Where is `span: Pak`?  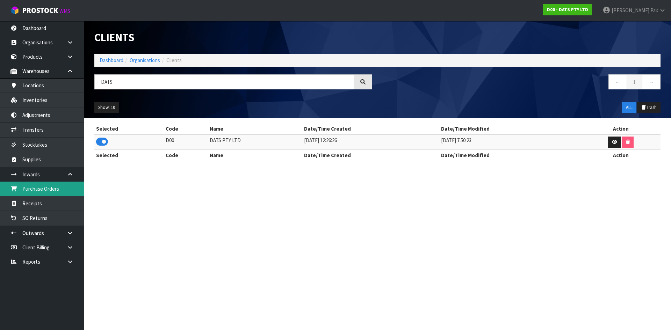
span: Pak is located at coordinates (655, 10).